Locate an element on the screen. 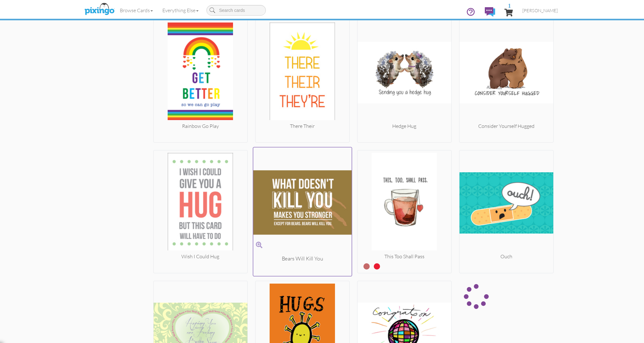  a: 1 is located at coordinates (509, 12).